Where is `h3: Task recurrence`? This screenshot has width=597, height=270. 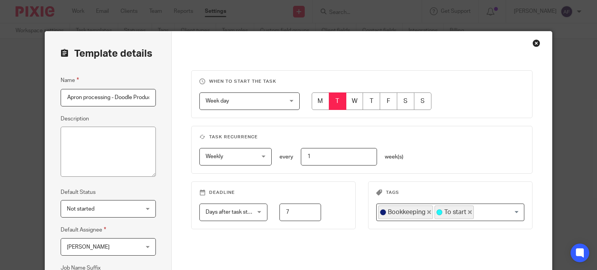
h3: Task recurrence is located at coordinates (362, 137).